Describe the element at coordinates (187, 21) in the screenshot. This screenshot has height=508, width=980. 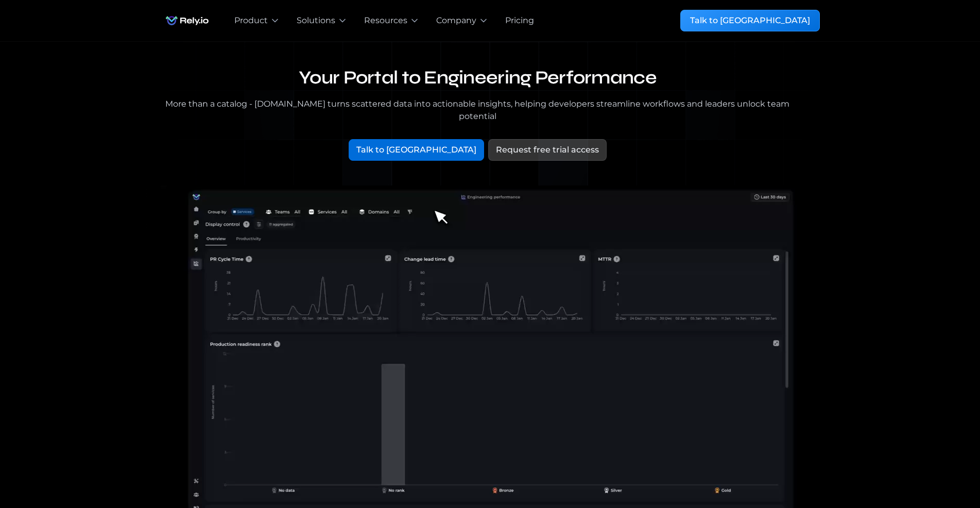
I see `a: home` at that location.